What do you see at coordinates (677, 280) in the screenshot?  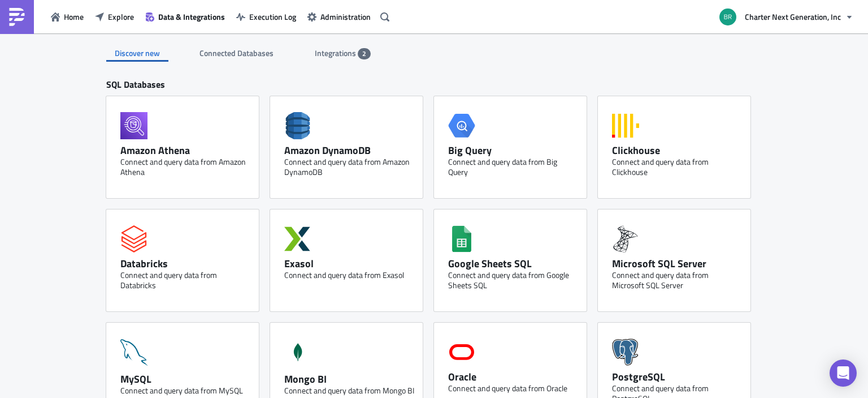 I see `div: Connect and query data from Microsoft SQL Server` at bounding box center [677, 280].